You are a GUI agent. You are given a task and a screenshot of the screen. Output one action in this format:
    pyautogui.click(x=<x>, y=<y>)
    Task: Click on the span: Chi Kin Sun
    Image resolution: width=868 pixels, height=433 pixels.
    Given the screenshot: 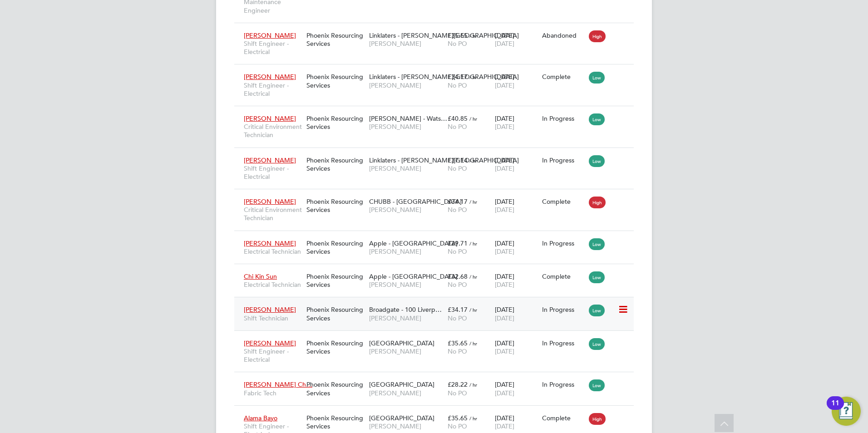 What is the action you would take?
    pyautogui.click(x=260, y=277)
    